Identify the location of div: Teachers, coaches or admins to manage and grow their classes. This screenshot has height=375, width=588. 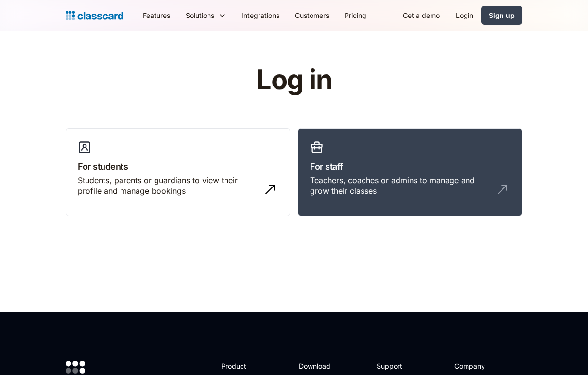
(401, 185).